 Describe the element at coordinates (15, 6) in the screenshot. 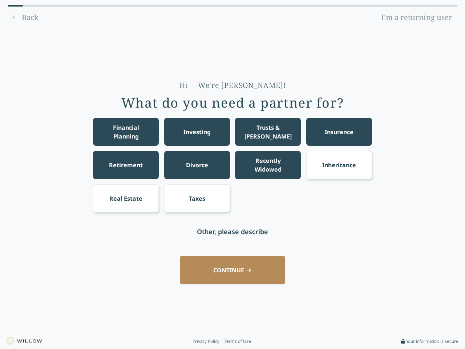

I see `div: 0% complete` at that location.